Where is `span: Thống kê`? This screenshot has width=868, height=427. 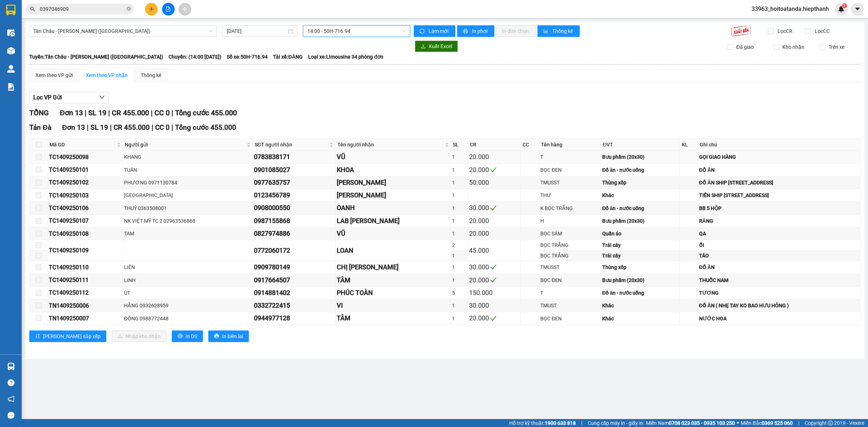 span: Thống kê is located at coordinates (563, 31).